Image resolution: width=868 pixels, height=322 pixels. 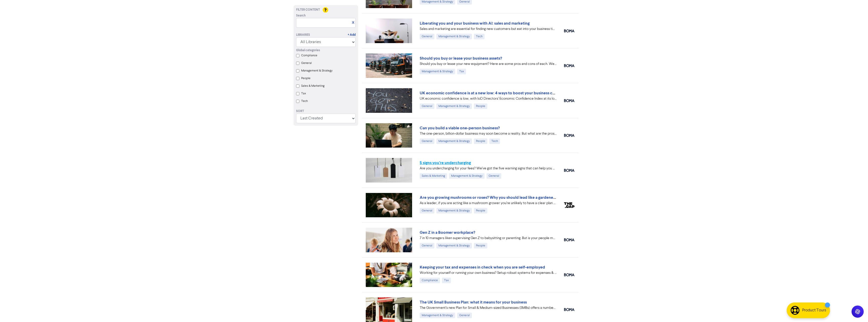 What do you see at coordinates (473, 303) in the screenshot?
I see `a: The UK Small Business Plan: what it means for your business` at bounding box center [473, 303].